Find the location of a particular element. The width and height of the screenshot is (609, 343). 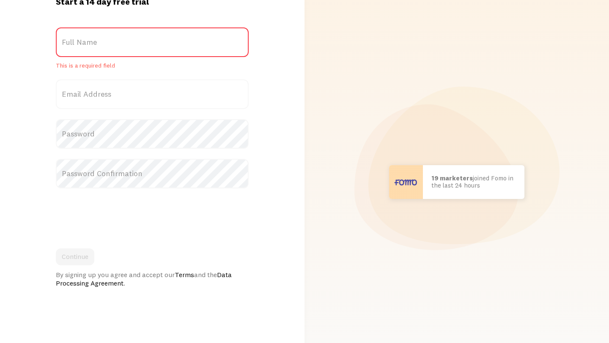

img: User avatar is located at coordinates (406, 182).